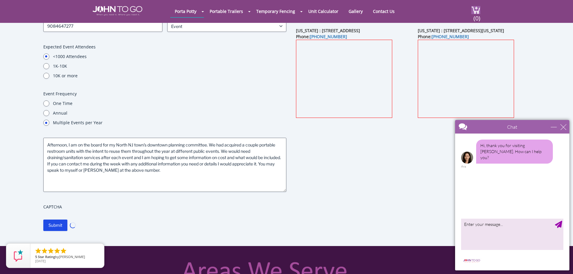 Image resolution: width=573 pixels, height=274 pixels. What do you see at coordinates (46, 256) in the screenshot?
I see `span: Star Rating` at bounding box center [46, 256].